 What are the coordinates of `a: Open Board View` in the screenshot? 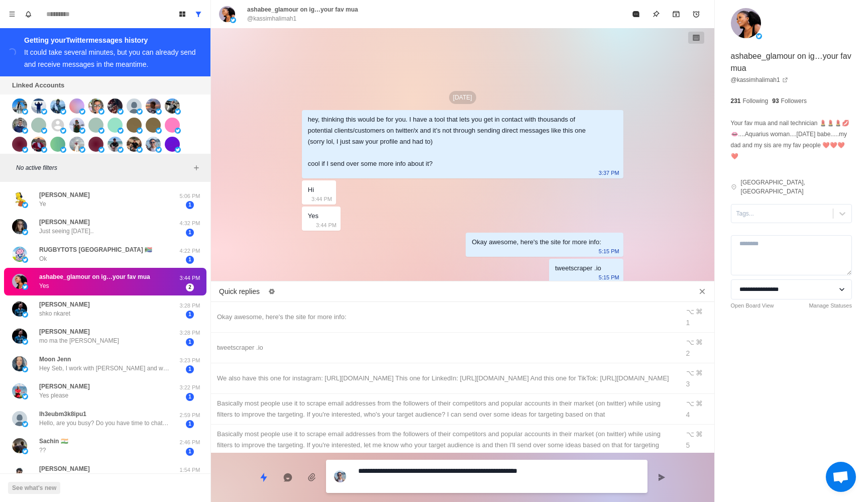 It's located at (752, 306).